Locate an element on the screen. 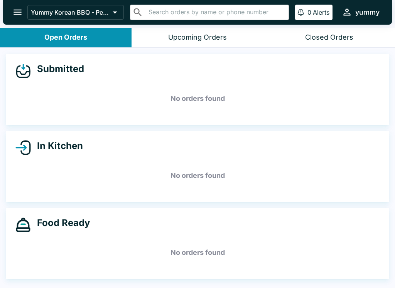 The image size is (395, 288). div: Upcoming Orders is located at coordinates (197, 37).